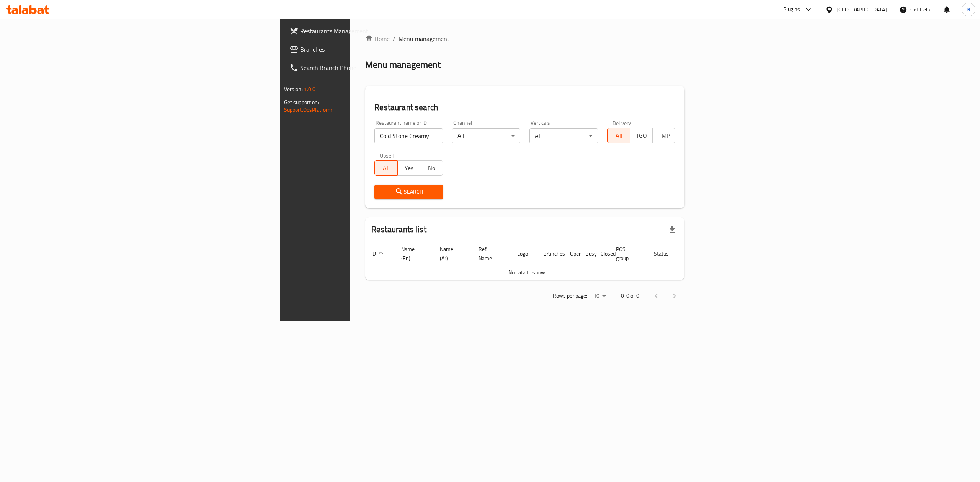 This screenshot has height=482, width=980. I want to click on a: Search Branch Phone, so click(364, 68).